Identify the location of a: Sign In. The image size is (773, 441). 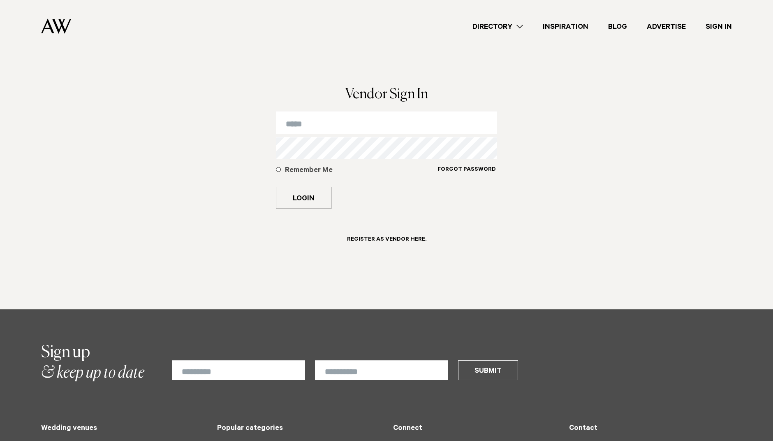
(719, 26).